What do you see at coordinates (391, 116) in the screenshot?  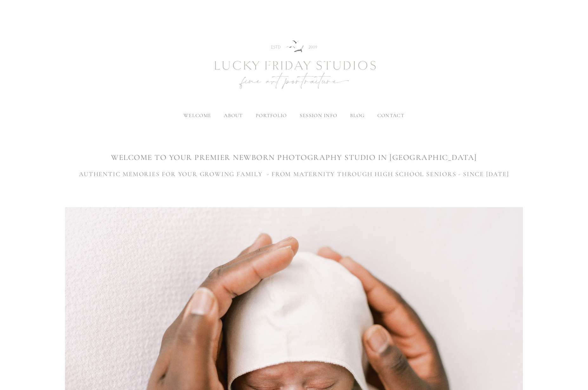 I see `span: contact` at bounding box center [391, 116].